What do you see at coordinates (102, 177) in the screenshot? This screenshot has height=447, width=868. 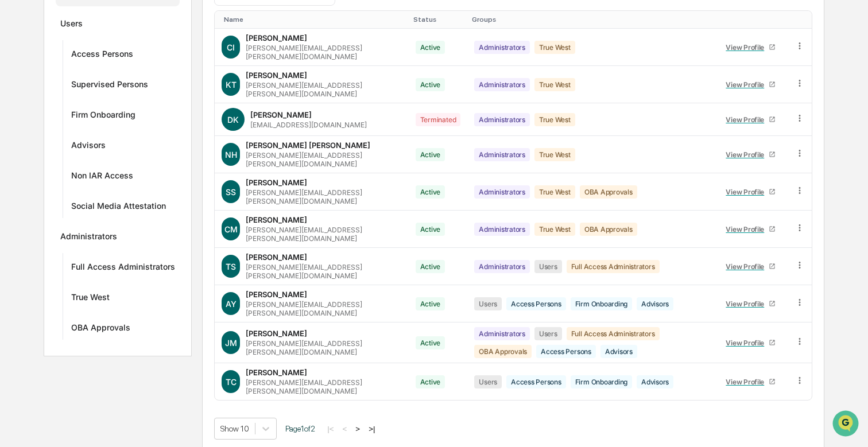 I see `div: Non IAR Access` at bounding box center [102, 177].